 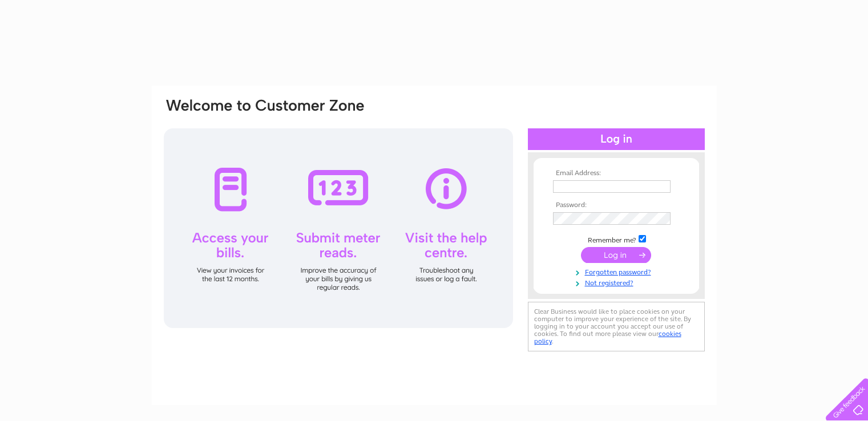 What do you see at coordinates (617, 282) in the screenshot?
I see `a: Not registered?` at bounding box center [617, 282].